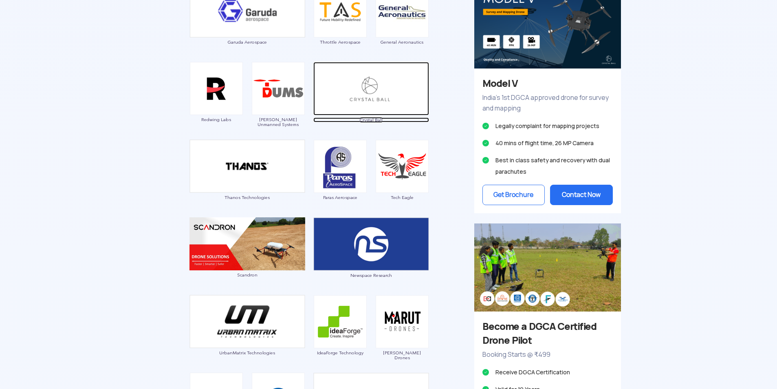 The height and width of the screenshot is (389, 777). What do you see at coordinates (548, 267) in the screenshot?
I see `img: bg_sideadtraining.png` at bounding box center [548, 267].